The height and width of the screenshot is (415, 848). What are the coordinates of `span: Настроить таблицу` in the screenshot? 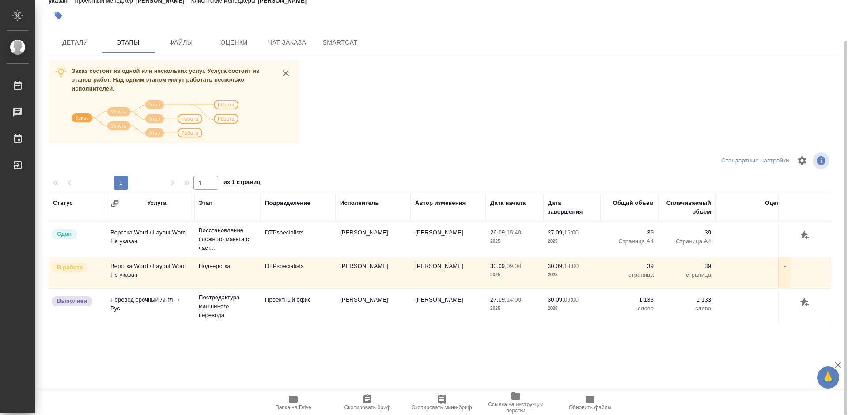 It's located at (802, 161).